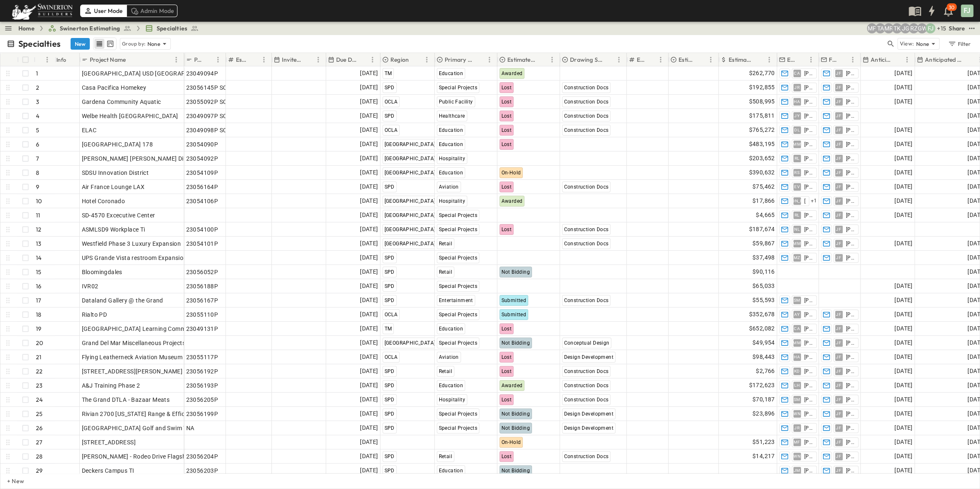 The height and width of the screenshot is (489, 980). What do you see at coordinates (833, 59) in the screenshot?
I see `p: Final Reviewer` at bounding box center [833, 59].